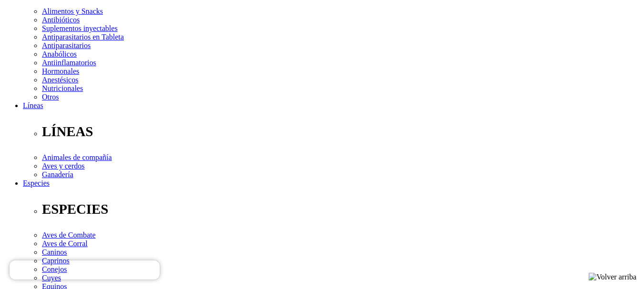  What do you see at coordinates (52, 277) in the screenshot?
I see `span: Cuyes` at bounding box center [52, 277].